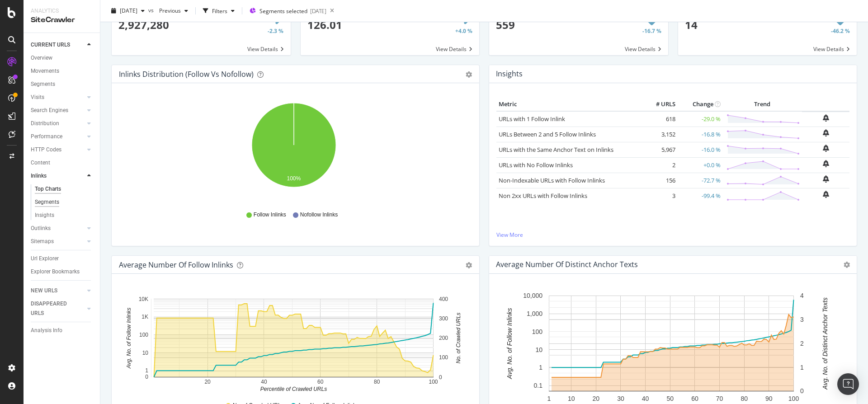  Describe the element at coordinates (49, 110) in the screenshot. I see `div: Search Engines` at that location.